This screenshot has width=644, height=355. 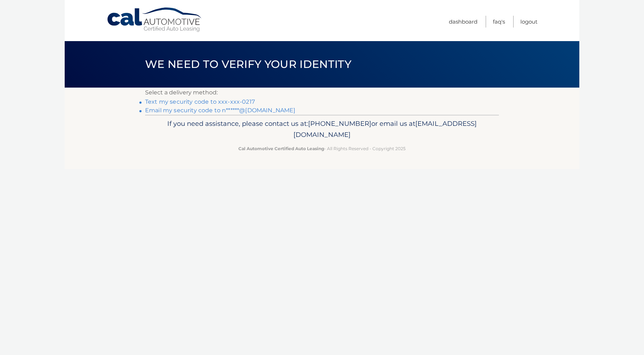 I want to click on a: Text my security code to xxx-xxx-0217, so click(x=199, y=102).